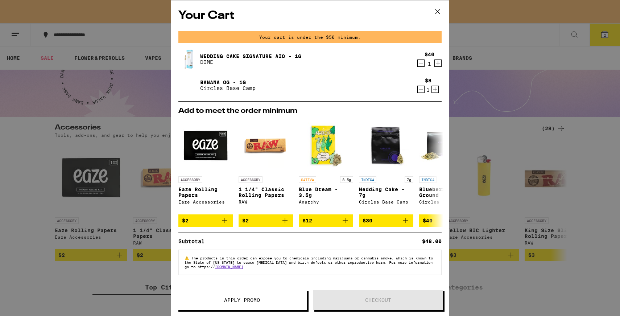 The height and width of the screenshot is (316, 620). I want to click on p: Eaze Rolling Papers, so click(205, 192).